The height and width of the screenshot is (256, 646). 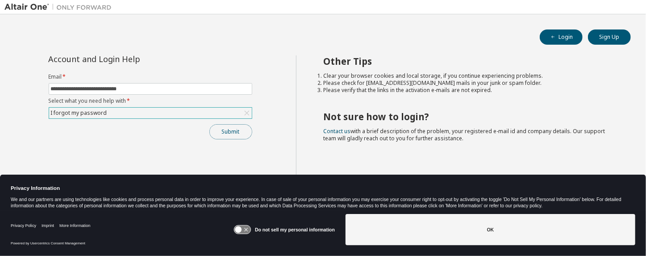 What do you see at coordinates (609, 37) in the screenshot?
I see `button: Sign Up` at bounding box center [609, 37].